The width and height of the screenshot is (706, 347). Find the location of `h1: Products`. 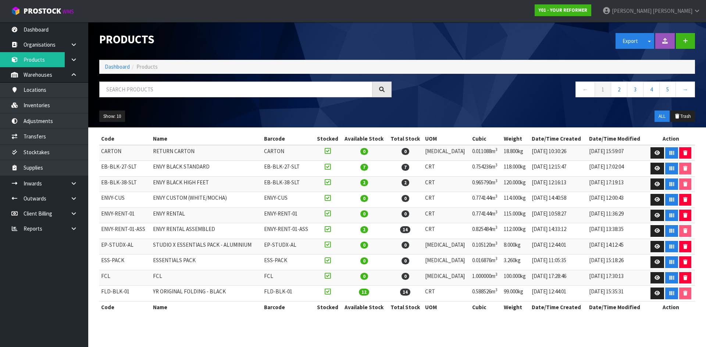

h1: Products is located at coordinates (245, 39).